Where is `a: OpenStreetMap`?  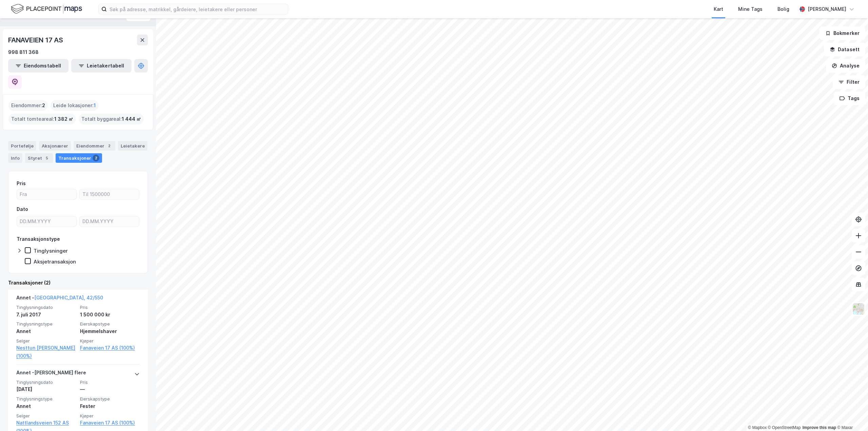
a: OpenStreetMap is located at coordinates (784, 428).